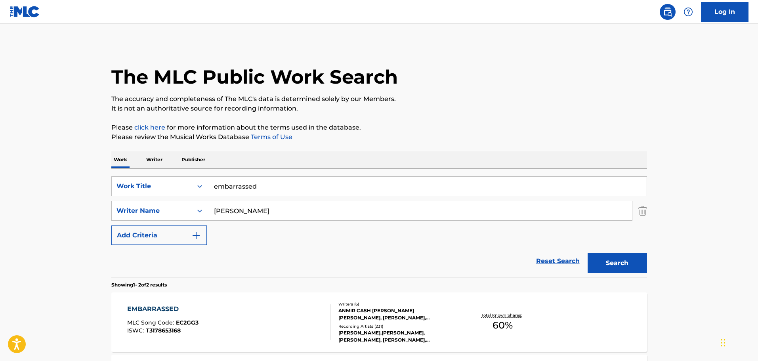 The height and width of the screenshot is (361, 758). Describe the element at coordinates (159, 235) in the screenshot. I see `button: Add Criteria` at that location.